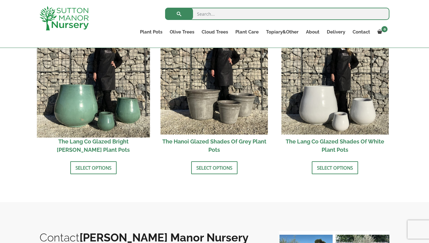  I want to click on a: About, so click(313, 32).